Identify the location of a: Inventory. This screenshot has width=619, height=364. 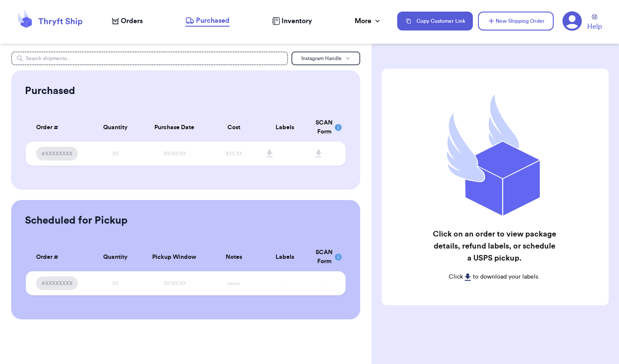
(292, 21).